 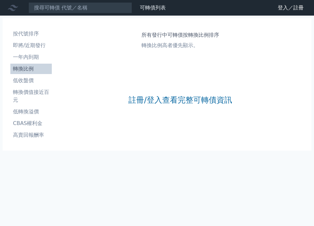 I want to click on a: 低轉換溢價, so click(x=31, y=111).